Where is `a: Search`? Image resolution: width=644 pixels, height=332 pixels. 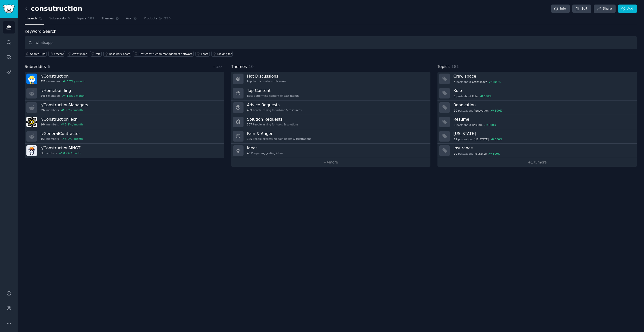 a: Search is located at coordinates (34, 19).